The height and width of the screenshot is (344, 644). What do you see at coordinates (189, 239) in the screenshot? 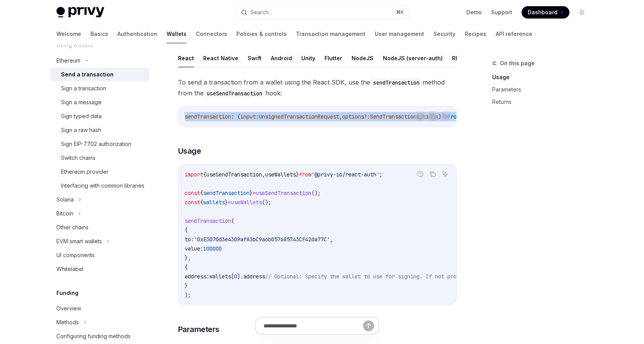
I see `span: to:` at bounding box center [189, 239].